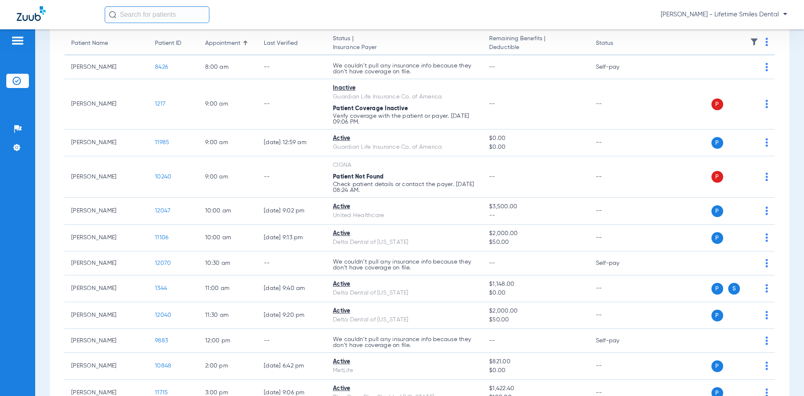  I want to click on span: 8426, so click(161, 67).